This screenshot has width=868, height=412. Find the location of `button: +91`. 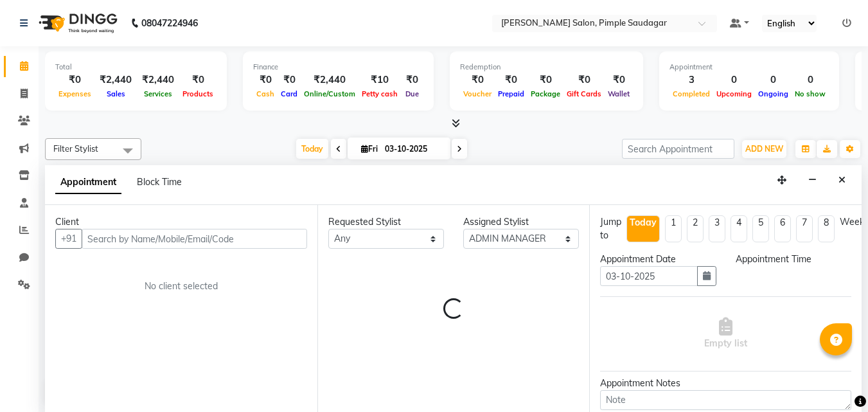

button: +91 is located at coordinates (69, 238).